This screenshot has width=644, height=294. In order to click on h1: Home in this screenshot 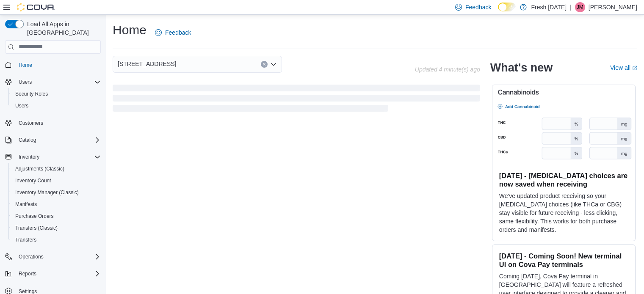, I will do `click(130, 30)`.